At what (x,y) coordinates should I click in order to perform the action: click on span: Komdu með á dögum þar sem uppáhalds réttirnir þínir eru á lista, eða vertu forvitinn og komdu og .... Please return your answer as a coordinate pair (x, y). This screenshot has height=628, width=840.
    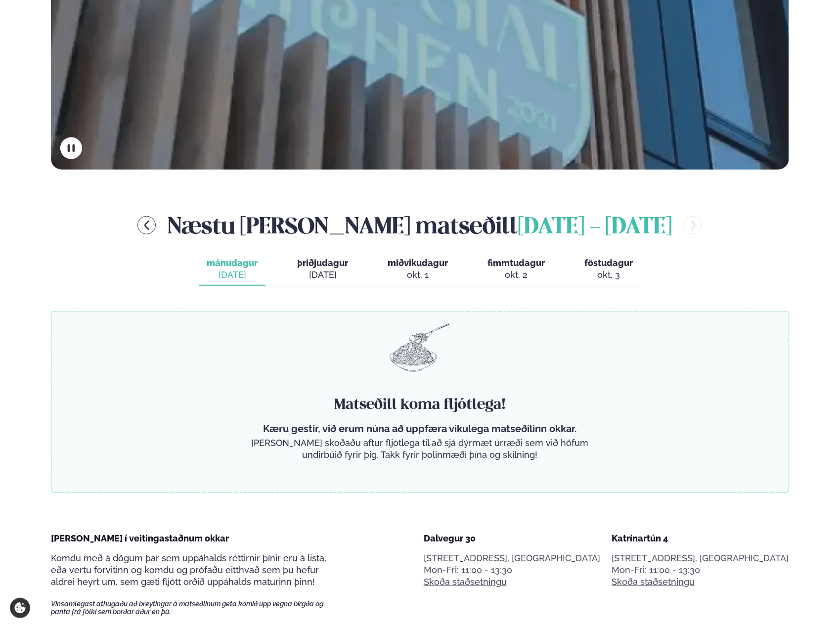
    Looking at the image, I should click on (188, 570).